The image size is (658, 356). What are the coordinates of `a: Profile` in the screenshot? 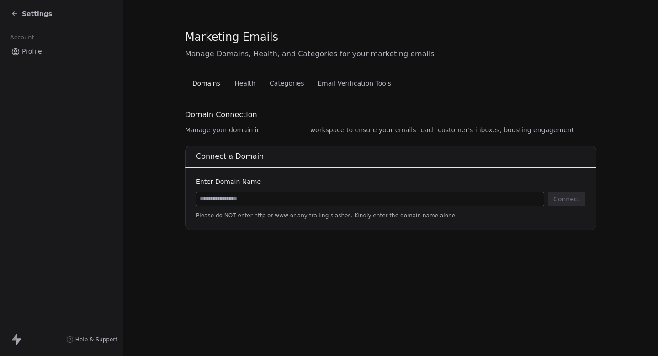 It's located at (61, 51).